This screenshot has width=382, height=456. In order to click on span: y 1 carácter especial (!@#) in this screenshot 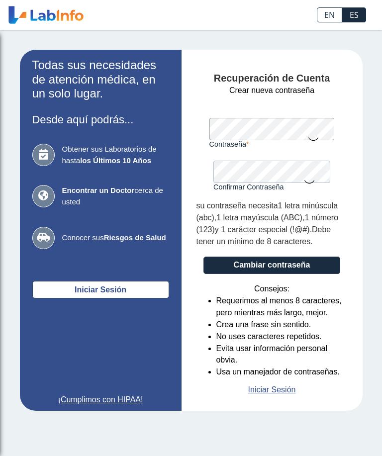, I will do `click(262, 229)`.